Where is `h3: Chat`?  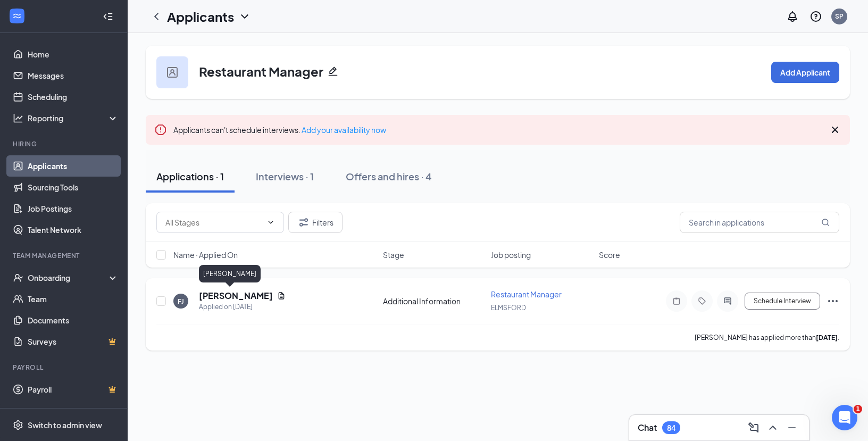
h3: Chat is located at coordinates (648, 427).